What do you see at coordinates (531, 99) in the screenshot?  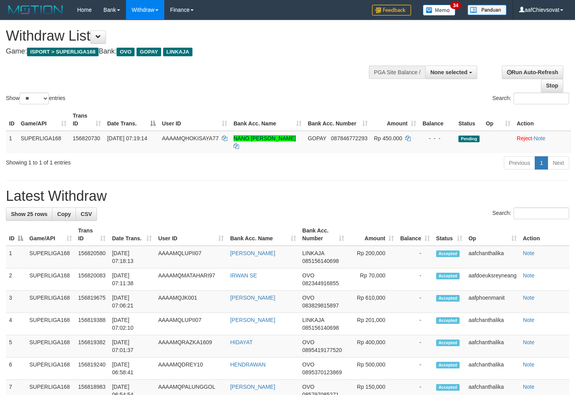 I see `label: Search:` at bounding box center [531, 99].